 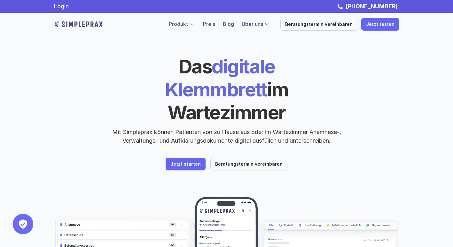 What do you see at coordinates (380, 24) in the screenshot?
I see `a: Jetzt testen` at bounding box center [380, 24].